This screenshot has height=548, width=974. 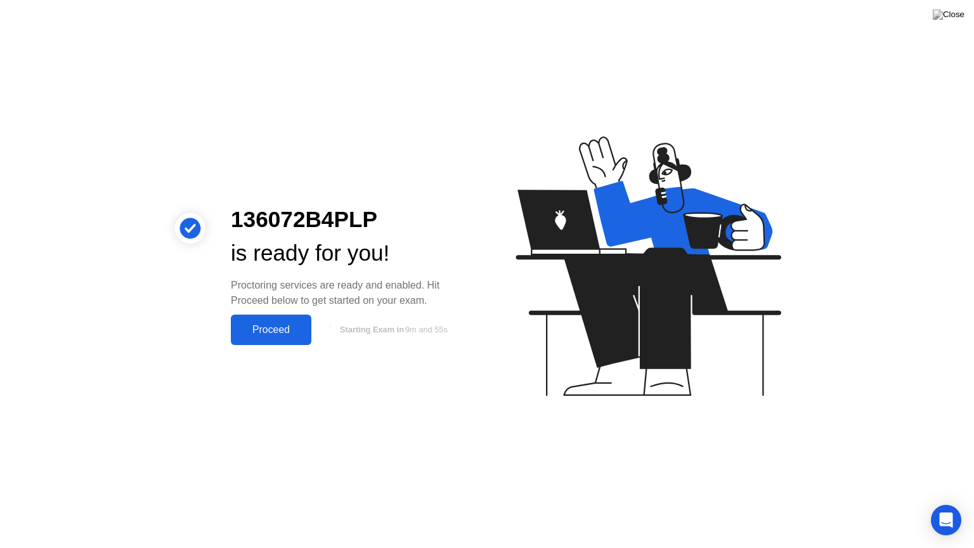 What do you see at coordinates (271, 330) in the screenshot?
I see `div: Proceed` at bounding box center [271, 330].